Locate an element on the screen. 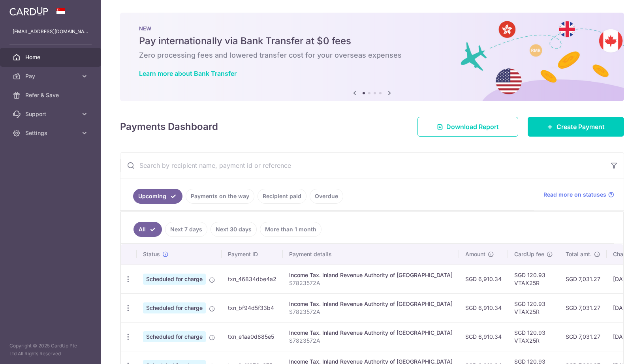 This screenshot has width=643, height=364. span: Refer & Save is located at coordinates (52, 95).